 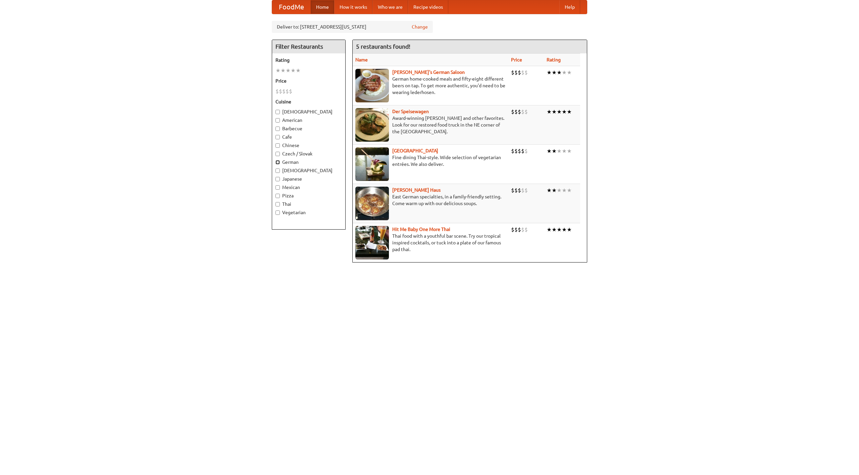 I want to click on h5: Rating, so click(x=309, y=60).